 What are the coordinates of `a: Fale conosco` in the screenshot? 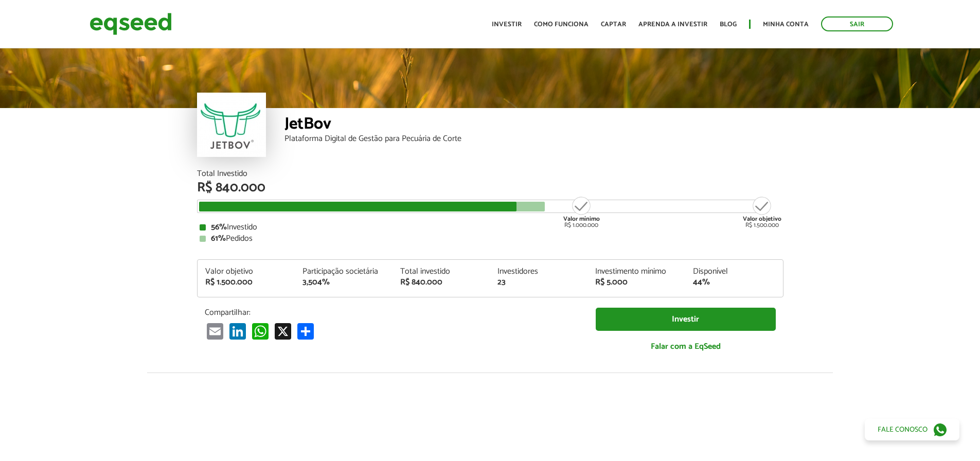 It's located at (912, 429).